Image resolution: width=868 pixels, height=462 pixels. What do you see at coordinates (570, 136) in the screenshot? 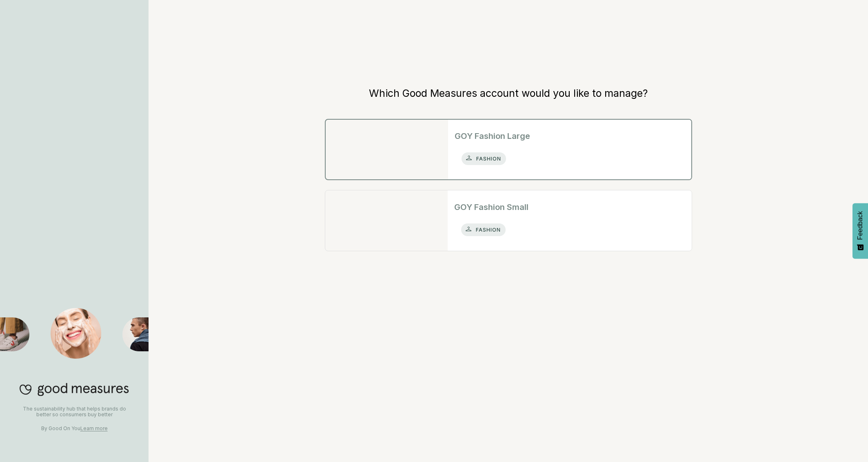
I see `h2: GOY Fashion Large` at bounding box center [570, 136].